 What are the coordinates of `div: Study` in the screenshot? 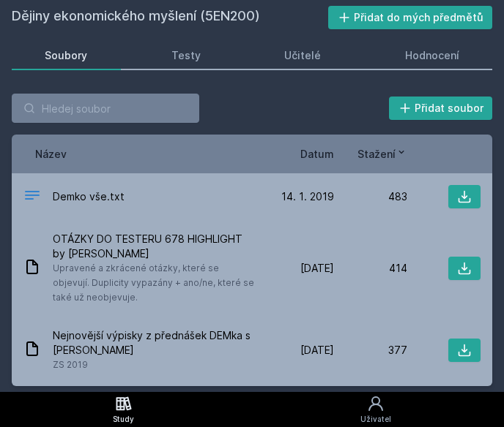 It's located at (123, 419).